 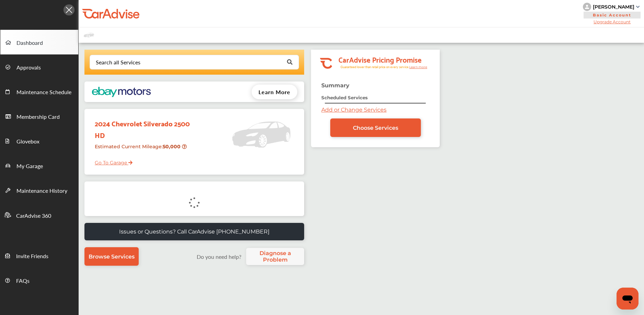 What do you see at coordinates (30, 166) in the screenshot?
I see `span: My Garage` at bounding box center [30, 166].